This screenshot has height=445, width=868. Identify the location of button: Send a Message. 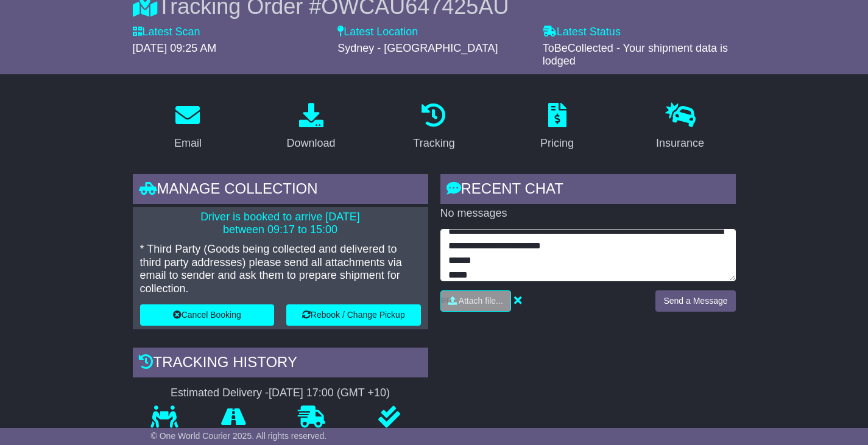
(695, 300).